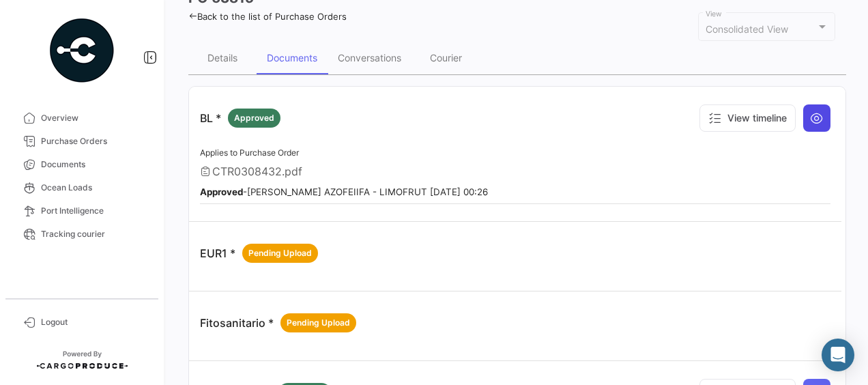 This screenshot has height=385, width=868. I want to click on div: Documents, so click(292, 57).